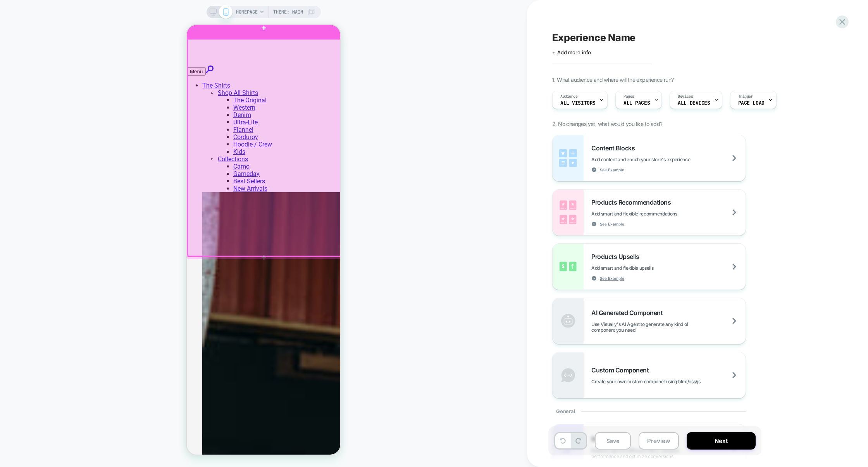 This screenshot has height=467, width=868. What do you see at coordinates (669, 327) in the screenshot?
I see `span: Use Visually's AI Agent to generate any kind of component you need` at bounding box center [669, 327].